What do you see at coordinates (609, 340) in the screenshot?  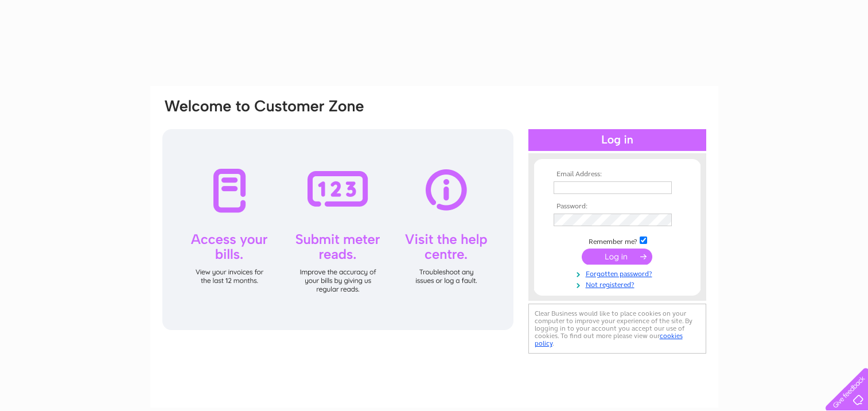 I see `a: cookies policy` at bounding box center [609, 340].